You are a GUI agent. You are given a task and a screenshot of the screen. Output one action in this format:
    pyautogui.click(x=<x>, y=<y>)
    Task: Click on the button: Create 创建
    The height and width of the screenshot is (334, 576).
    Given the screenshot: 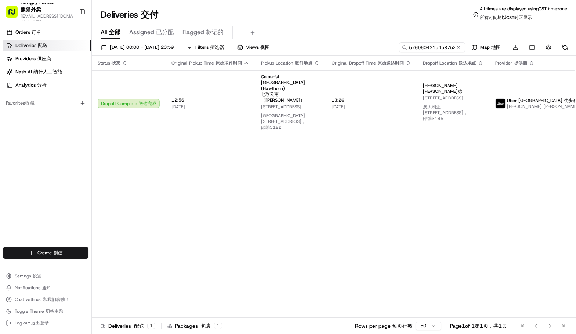 What is the action you would take?
    pyautogui.click(x=46, y=253)
    